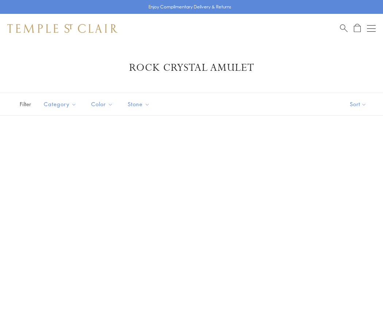 The width and height of the screenshot is (383, 324). Describe the element at coordinates (103, 104) in the screenshot. I see `span: Color` at that location.